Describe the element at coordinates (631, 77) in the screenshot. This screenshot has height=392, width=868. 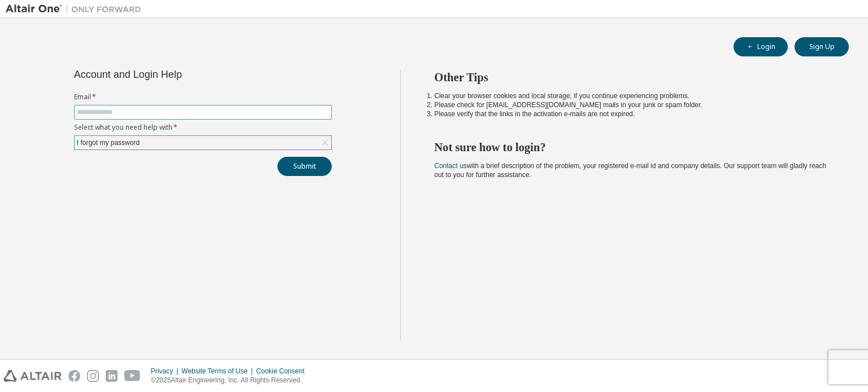
I see `h2: Other Tips` at that location.